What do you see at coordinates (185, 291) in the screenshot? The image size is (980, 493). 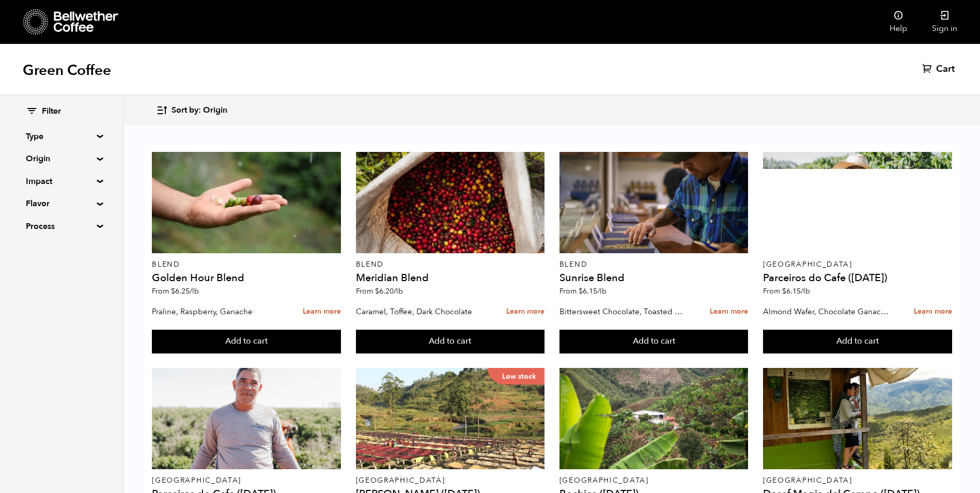 I see `bdi: 6.25` at bounding box center [185, 291].